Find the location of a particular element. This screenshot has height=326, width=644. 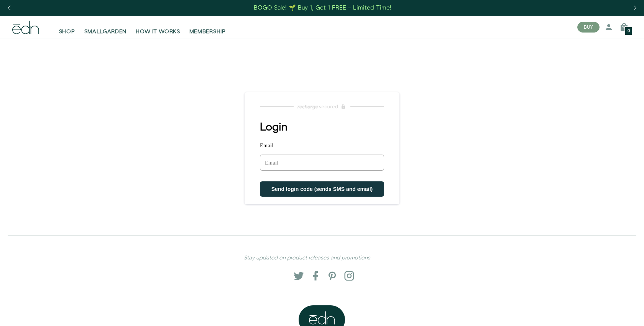

span: SMALLGARDEN is located at coordinates (105, 32).